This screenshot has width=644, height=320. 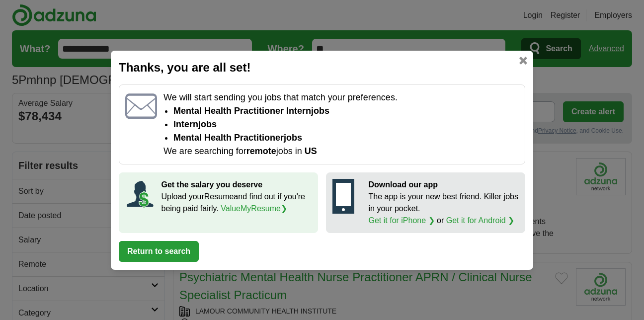 What do you see at coordinates (444, 185) in the screenshot?
I see `p: Download our app` at bounding box center [444, 185].